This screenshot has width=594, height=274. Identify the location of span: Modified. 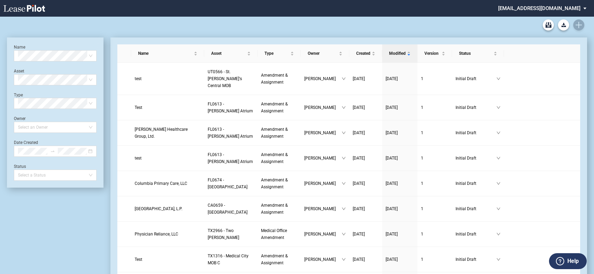
(398, 53).